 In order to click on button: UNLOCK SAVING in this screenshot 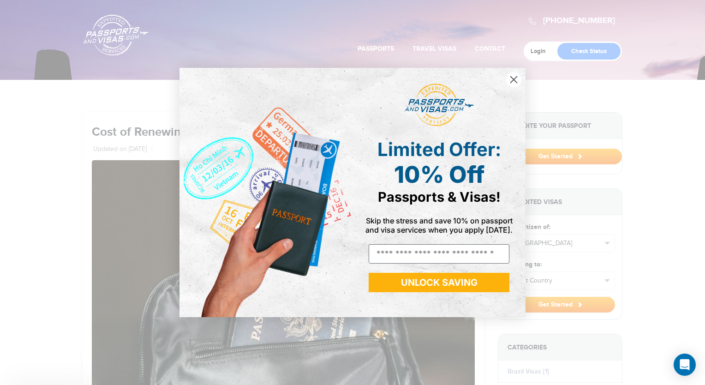, I will do `click(439, 282)`.